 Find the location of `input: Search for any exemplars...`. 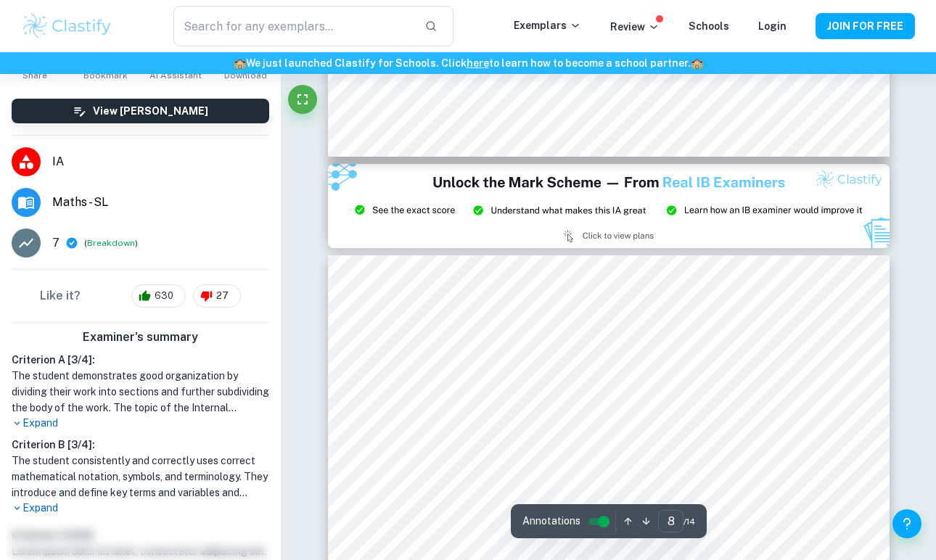

input: Search for any exemplars... is located at coordinates (294, 26).